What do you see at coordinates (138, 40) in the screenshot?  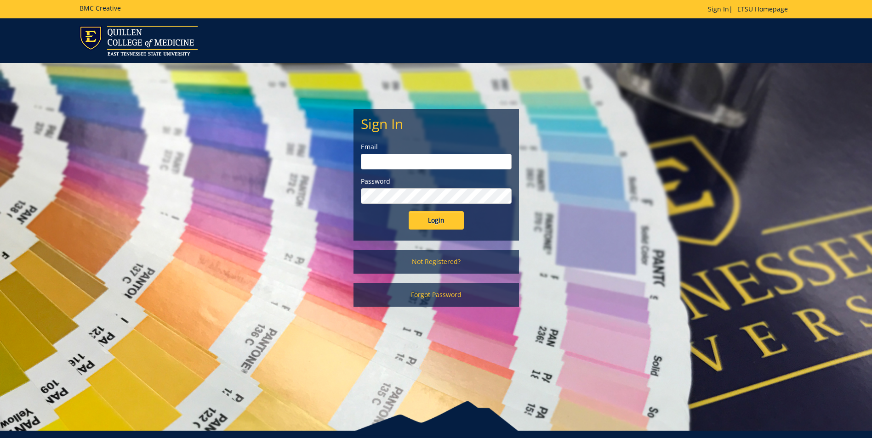 I see `img: ETSU logo` at bounding box center [138, 40].